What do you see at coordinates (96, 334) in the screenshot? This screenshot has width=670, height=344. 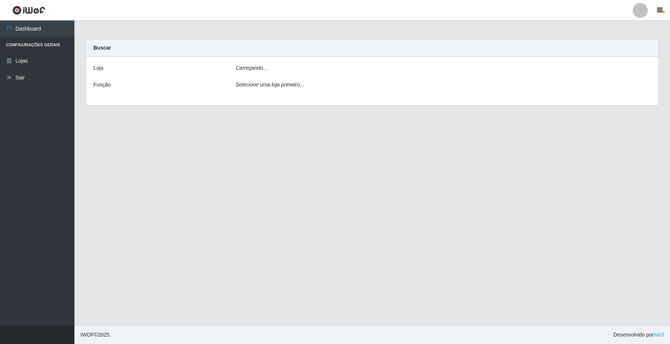 I see `span: © 2025 .` at bounding box center [96, 334].